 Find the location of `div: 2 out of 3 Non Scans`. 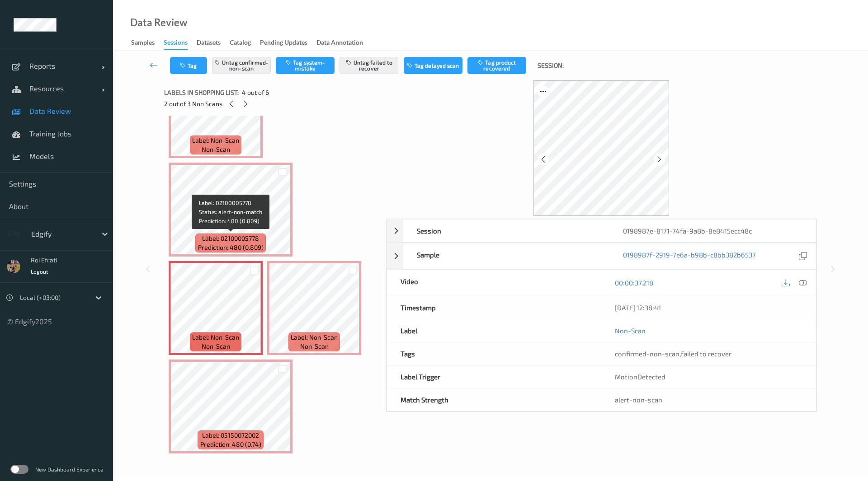

div: 2 out of 3 Non Scans is located at coordinates (272, 103).